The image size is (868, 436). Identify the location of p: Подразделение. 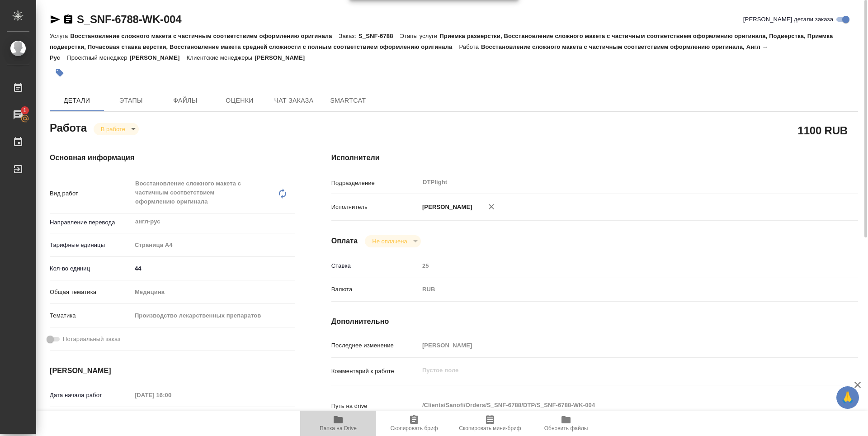
(375, 183).